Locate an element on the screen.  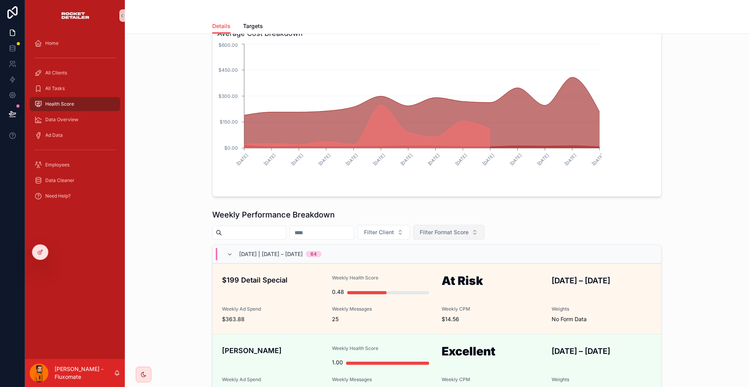
span: Targets is located at coordinates (253, 26).